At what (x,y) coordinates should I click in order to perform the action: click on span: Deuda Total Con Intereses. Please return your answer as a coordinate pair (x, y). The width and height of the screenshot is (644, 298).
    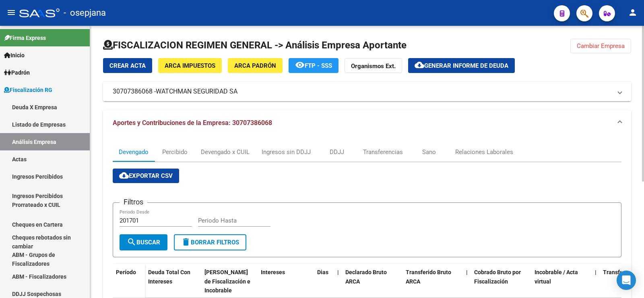
    Looking at the image, I should click on (169, 276).